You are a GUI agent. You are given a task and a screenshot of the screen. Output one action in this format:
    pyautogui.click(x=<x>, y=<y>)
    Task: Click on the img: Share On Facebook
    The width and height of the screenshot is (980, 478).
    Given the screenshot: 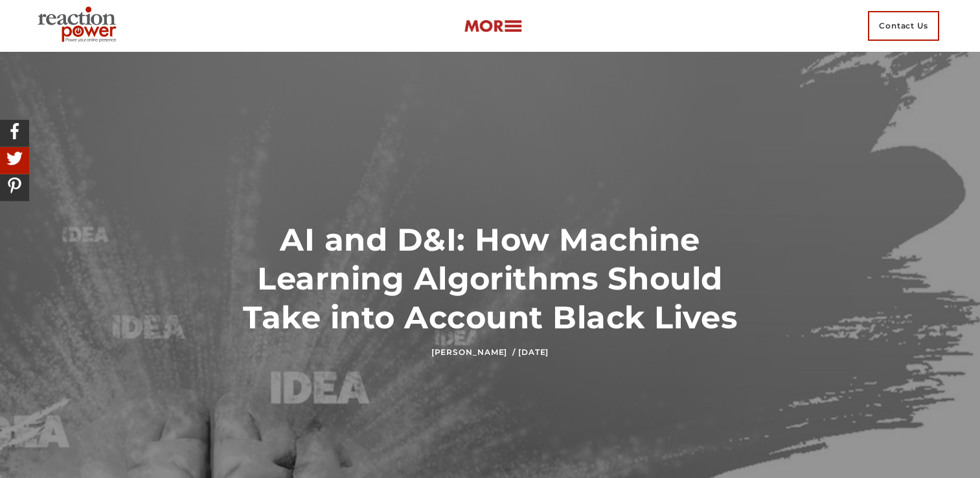 What is the action you would take?
    pyautogui.click(x=14, y=131)
    